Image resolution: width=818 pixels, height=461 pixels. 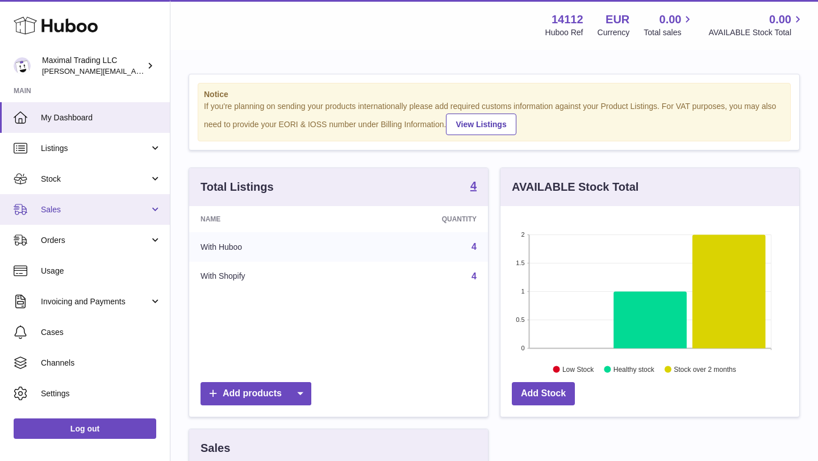 I want to click on span: Sales, so click(x=95, y=210).